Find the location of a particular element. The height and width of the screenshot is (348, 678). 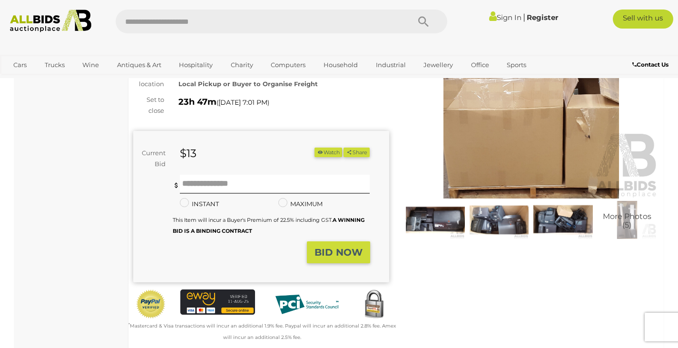

label: MAXIMUM is located at coordinates (300, 204).